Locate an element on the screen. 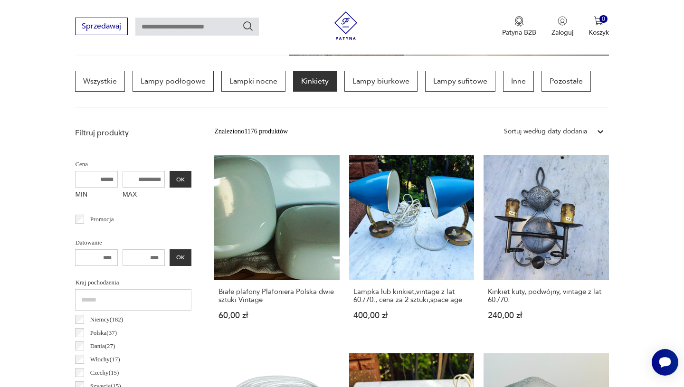  p: Zaloguj is located at coordinates (562, 32).